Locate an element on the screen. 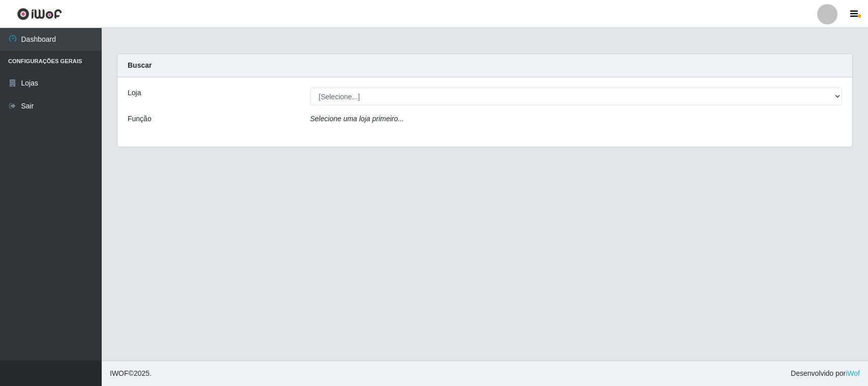 The height and width of the screenshot is (386, 868). i: Selecione uma loja primeiro... is located at coordinates (357, 118).